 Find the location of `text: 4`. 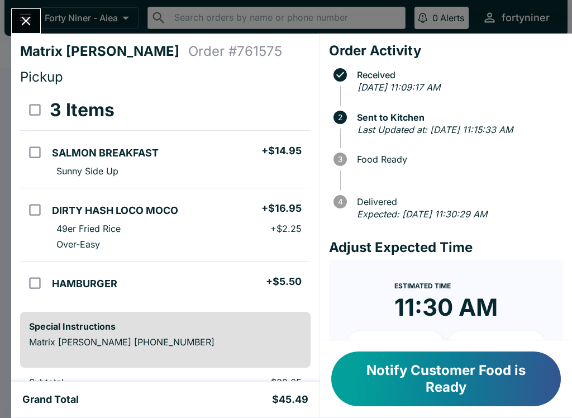

text: 4 is located at coordinates (339, 202).